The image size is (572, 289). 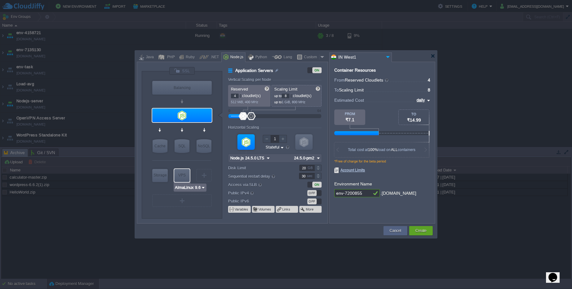 What do you see at coordinates (340, 80) in the screenshot?
I see `span: From` at bounding box center [340, 80].